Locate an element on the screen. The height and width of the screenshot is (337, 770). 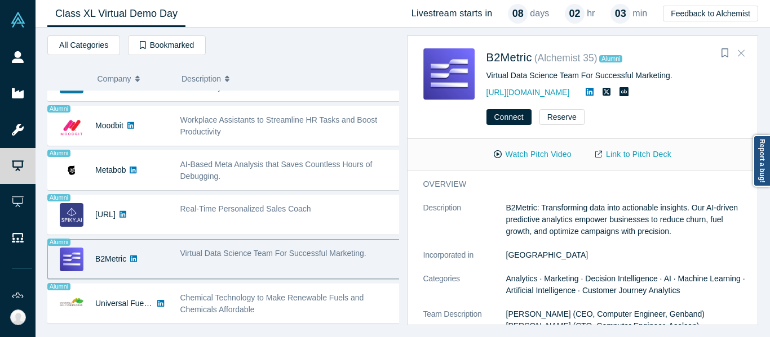
img: Spiky.ai's Logo is located at coordinates (72, 215).